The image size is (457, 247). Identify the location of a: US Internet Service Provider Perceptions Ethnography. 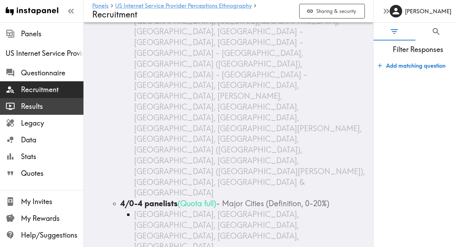
(183, 6).